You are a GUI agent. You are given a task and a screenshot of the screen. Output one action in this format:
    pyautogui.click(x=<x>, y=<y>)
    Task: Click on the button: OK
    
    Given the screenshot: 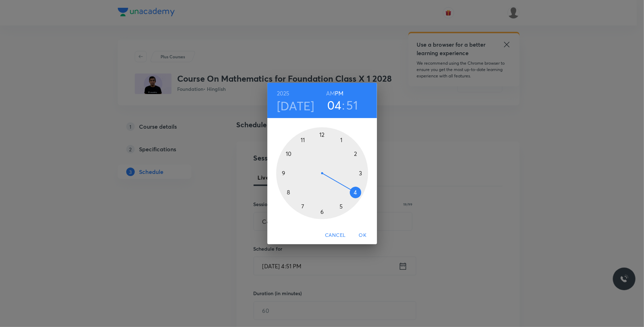 What is the action you would take?
    pyautogui.click(x=363, y=235)
    